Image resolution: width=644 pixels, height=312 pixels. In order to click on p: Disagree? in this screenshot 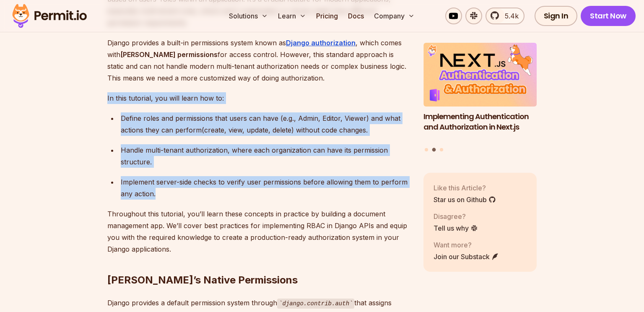, I will do `click(455, 216)`.